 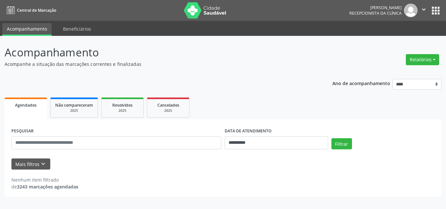 I want to click on i: keyboard_arrow_down, so click(x=43, y=164).